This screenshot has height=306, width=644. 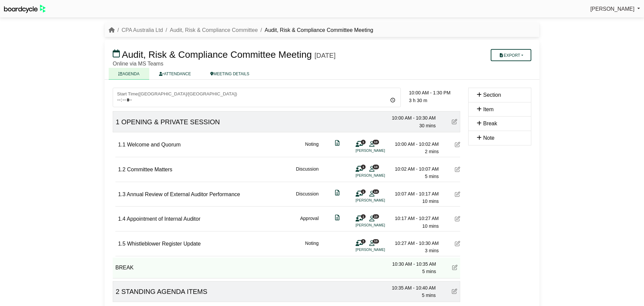 I want to click on span: 1.3, so click(x=122, y=194).